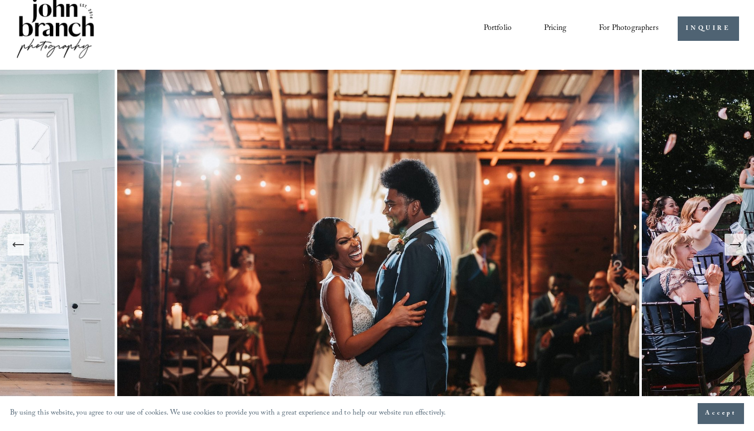  Describe the element at coordinates (18, 245) in the screenshot. I see `button: Previous Slide` at that location.